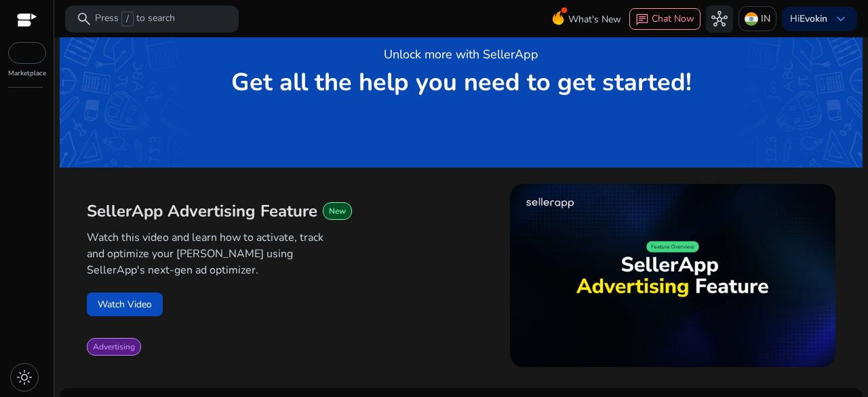  What do you see at coordinates (665, 19) in the screenshot?
I see `button: chatChat Now` at bounding box center [665, 19].